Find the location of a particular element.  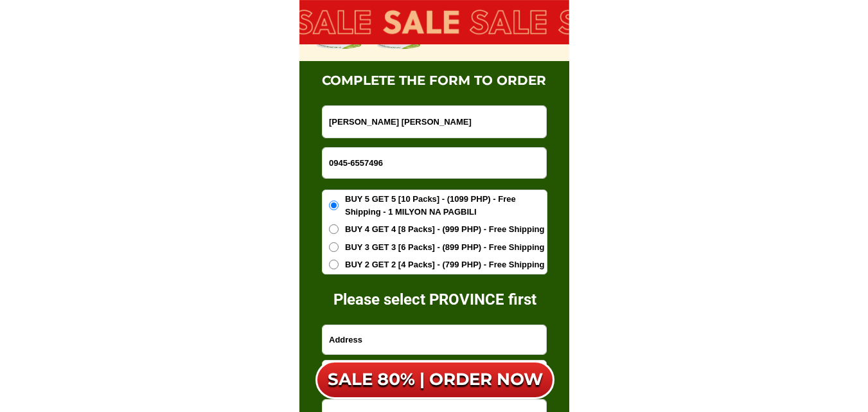

input: BUY 4 GET 4 [8 Packs] - (999 PHP) - Free Shipping is located at coordinates (334, 229).